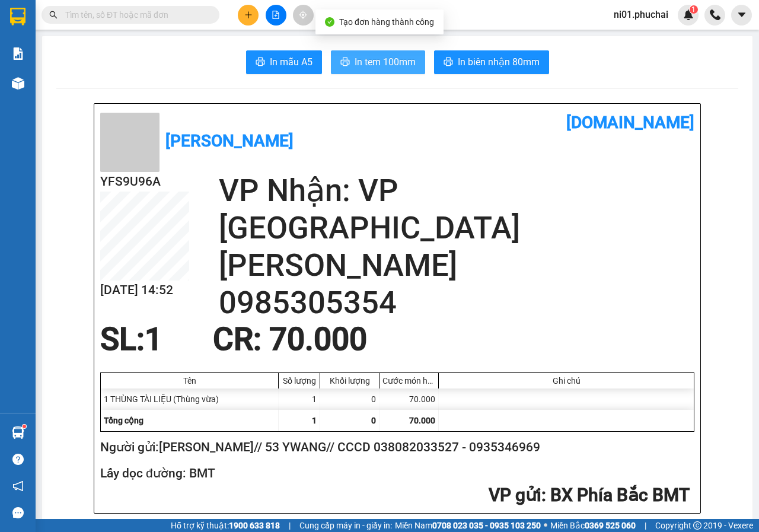 This screenshot has height=532, width=759. I want to click on div: Số lượng, so click(299, 381).